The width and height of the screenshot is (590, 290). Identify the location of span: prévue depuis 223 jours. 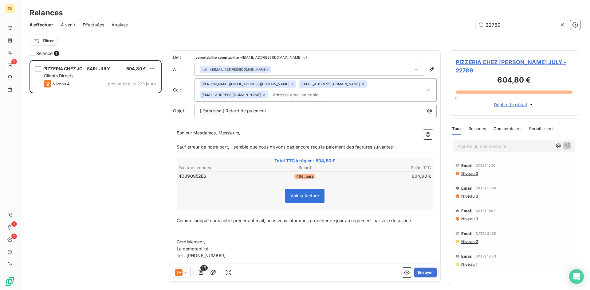
(132, 84).